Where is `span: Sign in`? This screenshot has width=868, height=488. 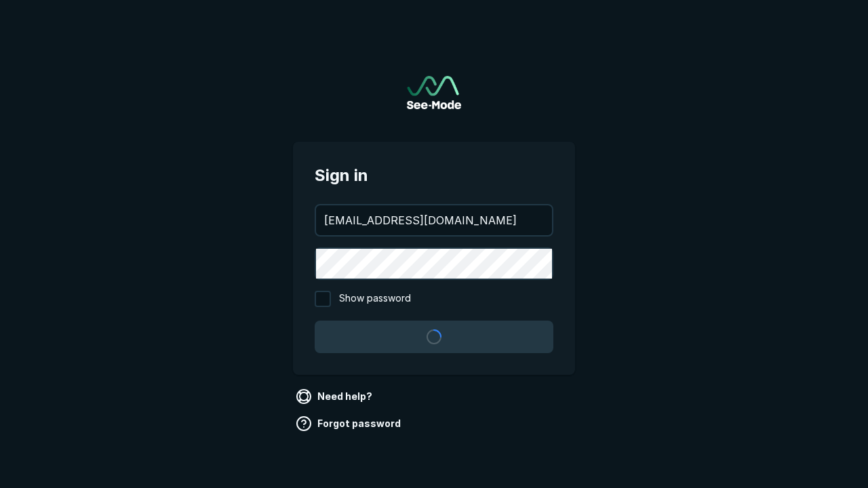 span: Sign in is located at coordinates (434, 175).